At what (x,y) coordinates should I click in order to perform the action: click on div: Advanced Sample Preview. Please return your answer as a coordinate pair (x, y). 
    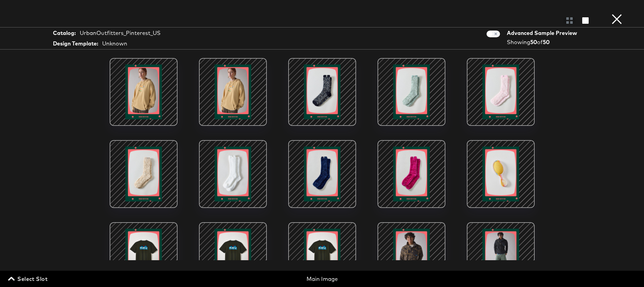
    Looking at the image, I should click on (543, 33).